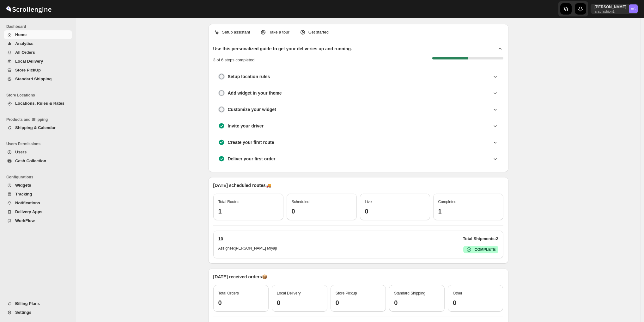 The image size is (644, 322). I want to click on p: Setup assistant, so click(236, 32).